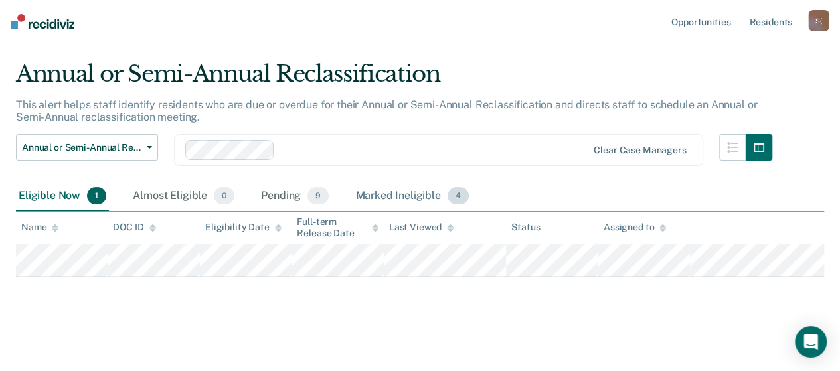 The image size is (840, 371). I want to click on div: Full-term Release Date, so click(337, 228).